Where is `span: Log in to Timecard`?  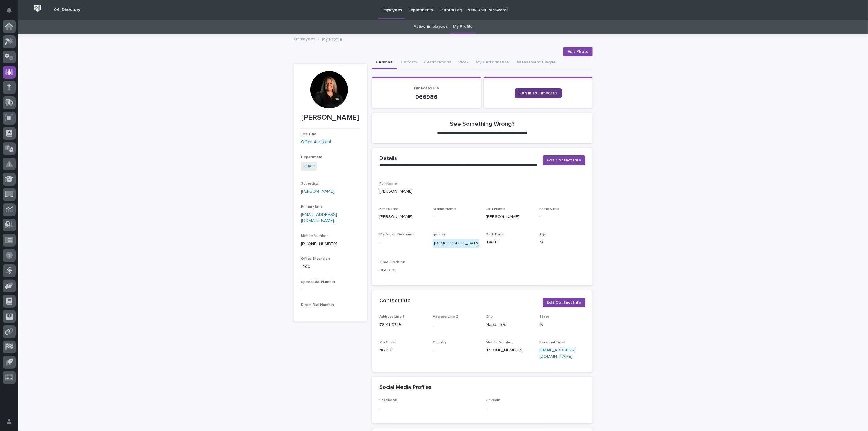
span: Log in to Timecard is located at coordinates (538, 93).